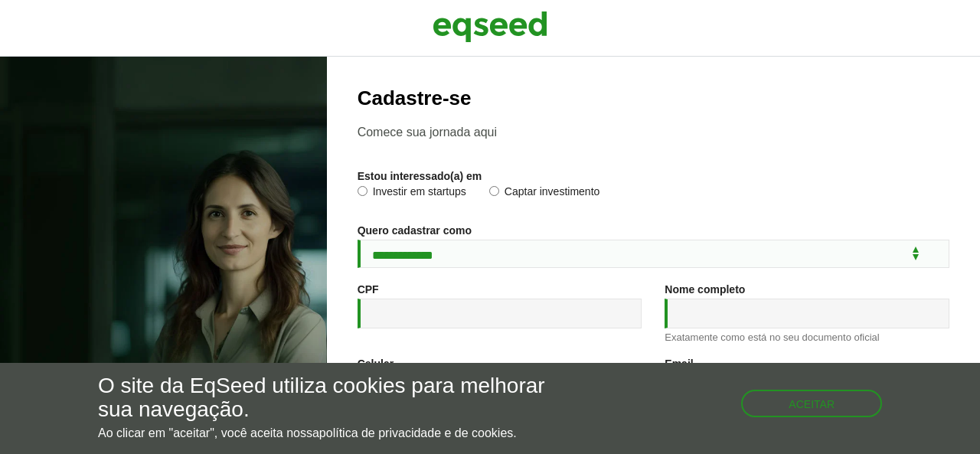  Describe the element at coordinates (704, 289) in the screenshot. I see `label: Nome completo` at that location.